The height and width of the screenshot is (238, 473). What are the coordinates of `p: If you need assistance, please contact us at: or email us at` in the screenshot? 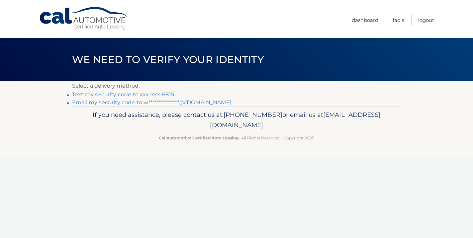 It's located at (237, 120).